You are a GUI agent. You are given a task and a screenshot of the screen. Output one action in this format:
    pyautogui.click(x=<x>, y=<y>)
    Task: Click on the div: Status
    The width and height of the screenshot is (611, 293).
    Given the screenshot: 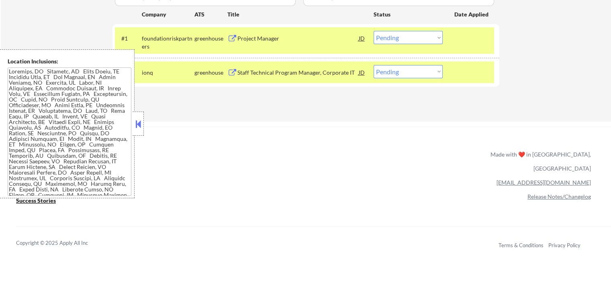 What is the action you would take?
    pyautogui.click(x=408, y=14)
    